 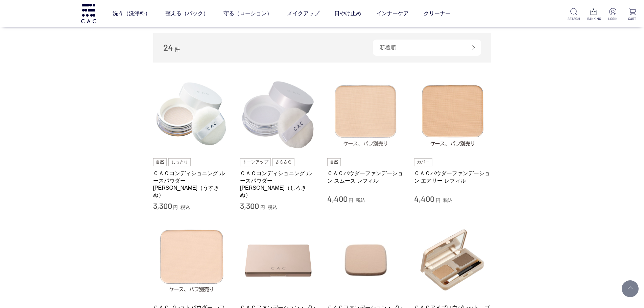 What do you see at coordinates (279, 115) in the screenshot?
I see `img: ＣＡＣコンディショニング ルースパウダー 白絹（しろきぬ）` at bounding box center [279, 115].